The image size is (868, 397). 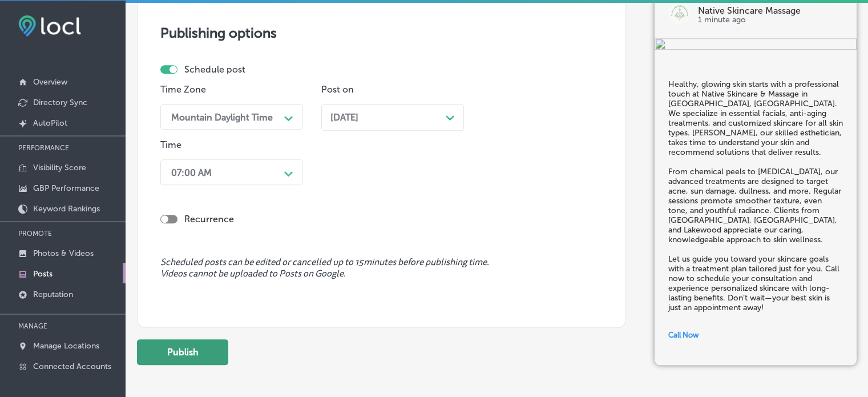 What do you see at coordinates (49, 25) in the screenshot?
I see `img: fda3e92497d09a02dc62c9cd864e3231.png` at bounding box center [49, 25].